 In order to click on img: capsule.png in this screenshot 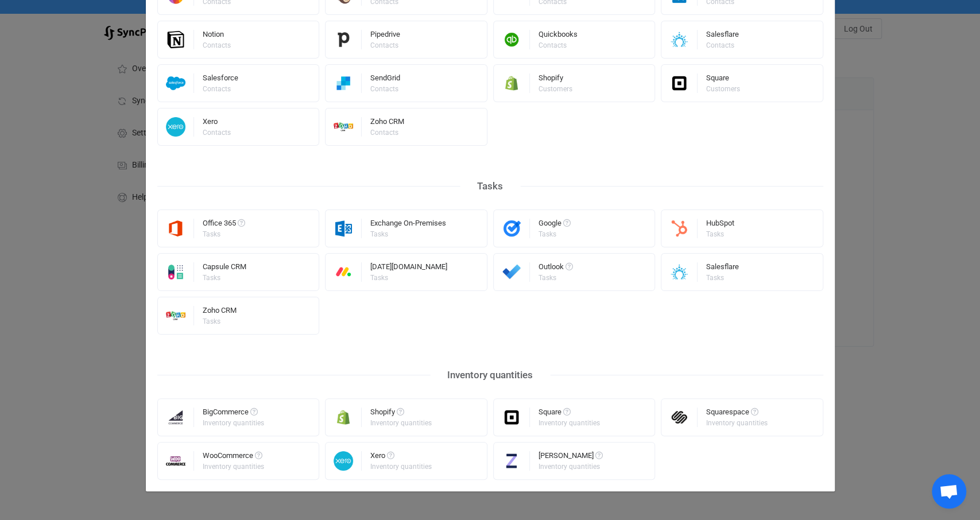, I will do `click(176, 272)`.